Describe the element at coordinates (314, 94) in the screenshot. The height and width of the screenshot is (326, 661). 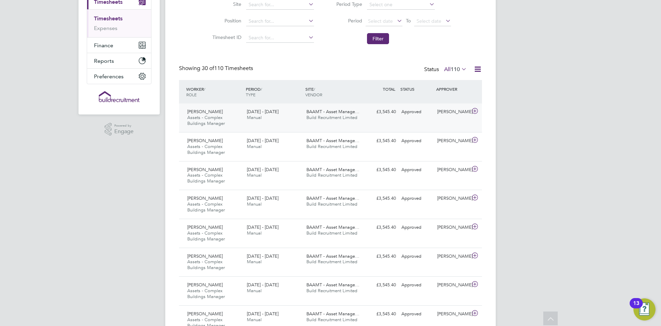
I see `span: VENDOR` at that location.